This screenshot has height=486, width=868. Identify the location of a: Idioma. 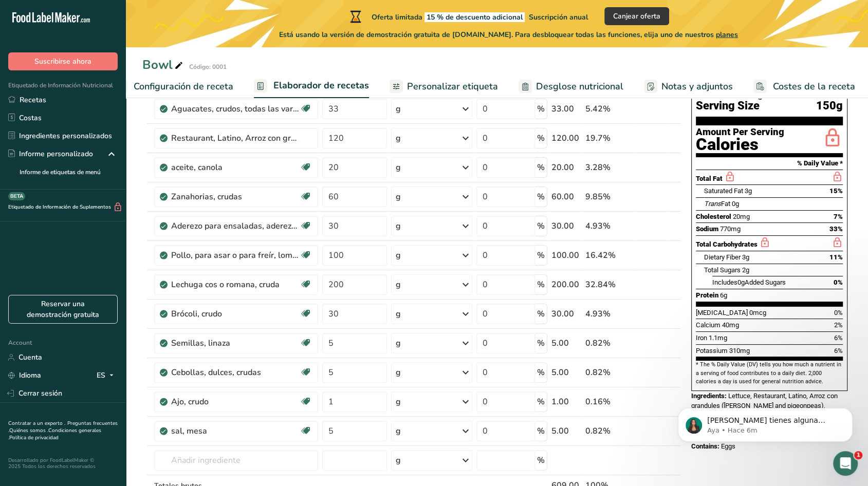
(25, 374).